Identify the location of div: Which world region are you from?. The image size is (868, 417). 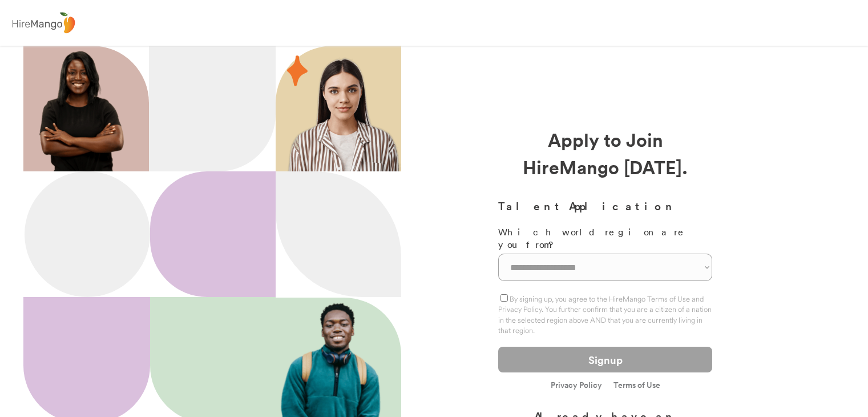
(605, 238).